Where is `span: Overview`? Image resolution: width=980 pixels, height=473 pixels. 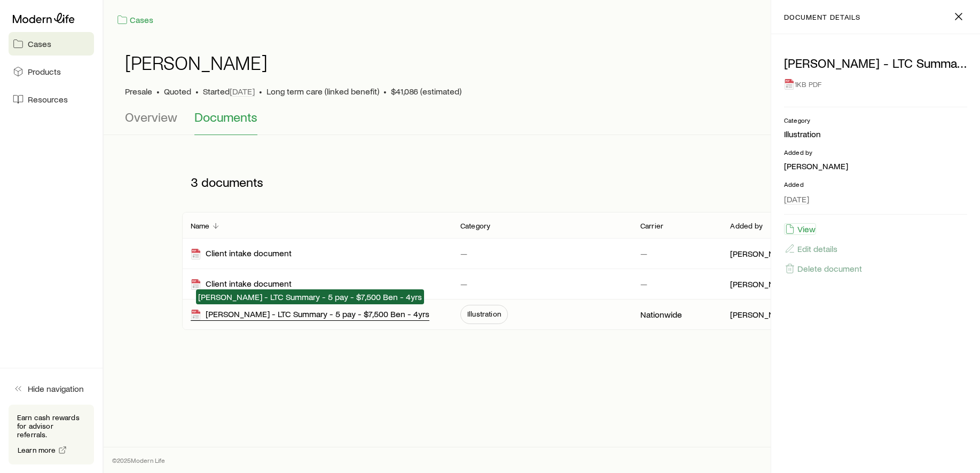
span: Overview is located at coordinates (151, 117).